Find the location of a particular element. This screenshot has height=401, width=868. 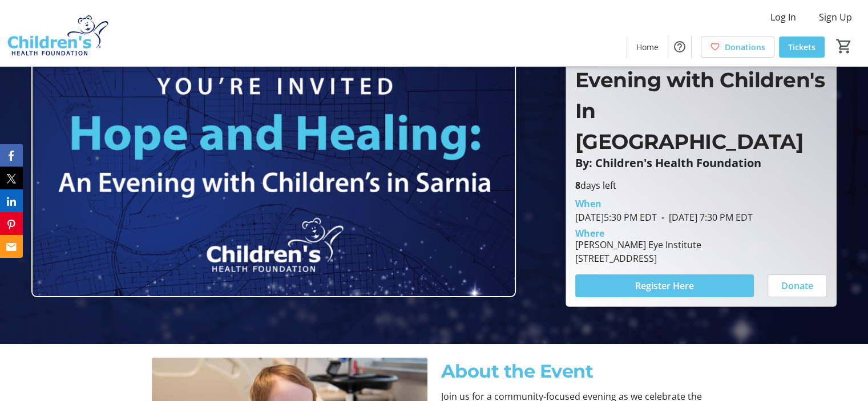

button: Sign Up is located at coordinates (836, 17).